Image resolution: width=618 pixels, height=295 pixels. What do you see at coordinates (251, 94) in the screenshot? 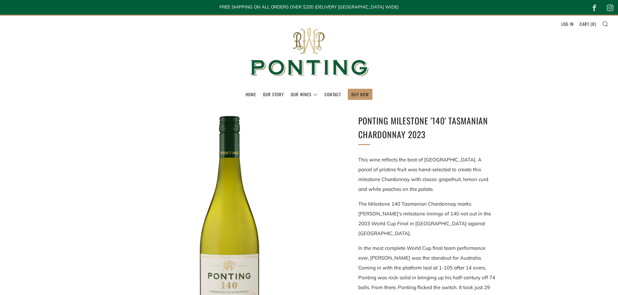
I see `a: Home` at bounding box center [251, 94].